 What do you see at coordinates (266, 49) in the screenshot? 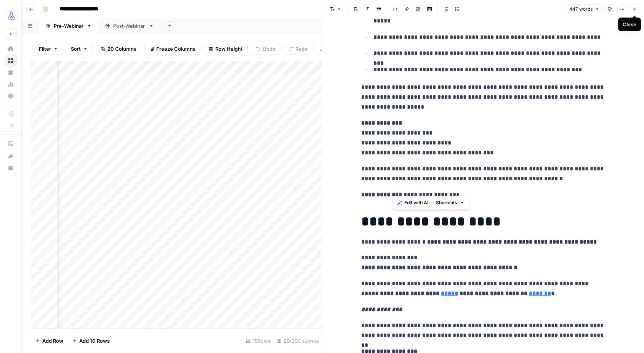
I see `button: Undo` at bounding box center [266, 49].